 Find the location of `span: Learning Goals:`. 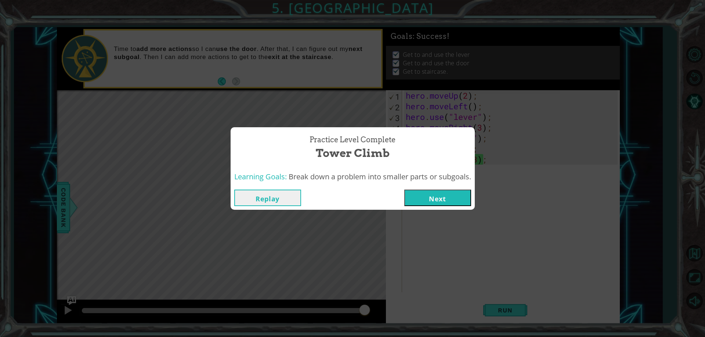

span: Learning Goals: is located at coordinates (260, 177).